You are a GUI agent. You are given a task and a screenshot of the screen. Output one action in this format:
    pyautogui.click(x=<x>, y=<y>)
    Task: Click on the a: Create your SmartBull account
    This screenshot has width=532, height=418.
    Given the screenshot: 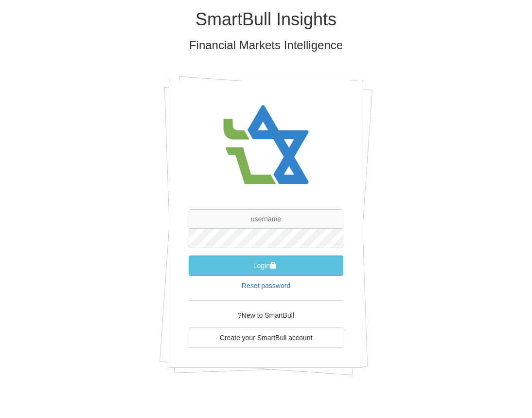 What is the action you would take?
    pyautogui.click(x=266, y=338)
    